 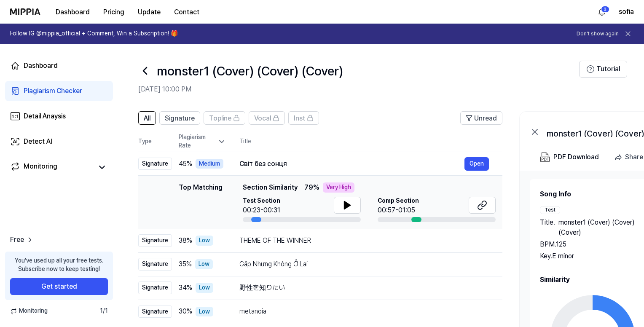 I want to click on span: 45 %, so click(x=185, y=164).